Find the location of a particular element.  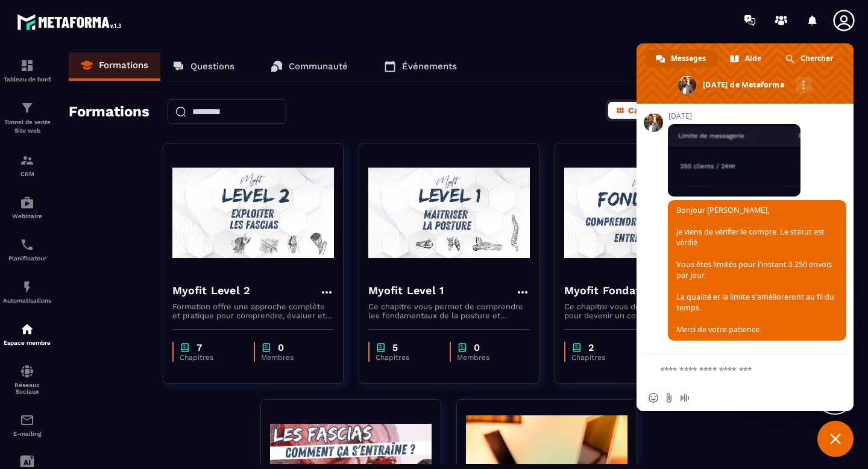

h4: Myofit Fondation is located at coordinates (611, 291).